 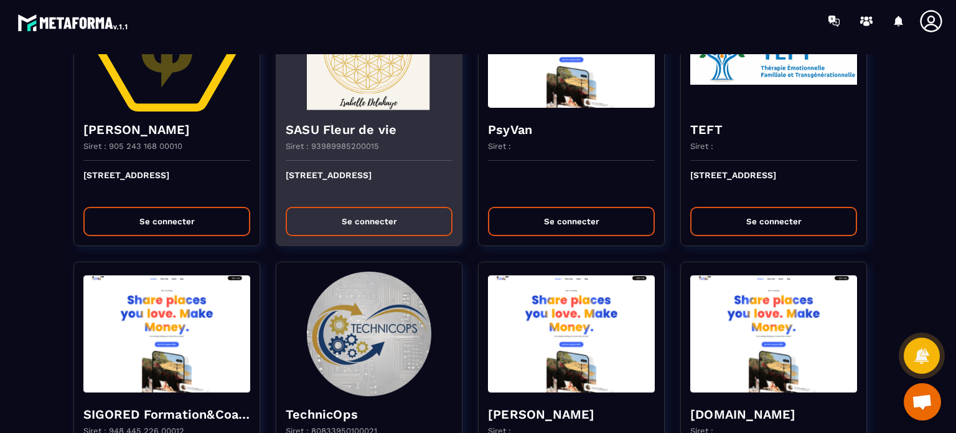 I want to click on p: Siret : 905 243 168 00010, so click(x=133, y=146).